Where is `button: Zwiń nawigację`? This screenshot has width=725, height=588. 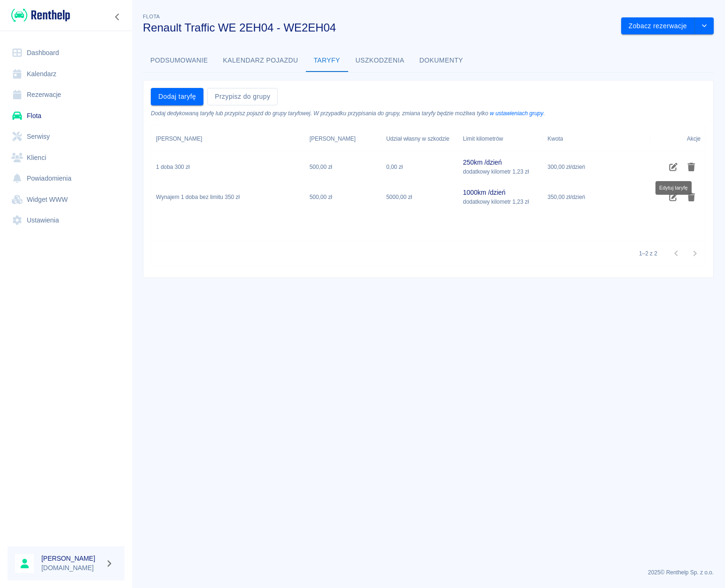 button: Zwiń nawigację is located at coordinates (118, 17).